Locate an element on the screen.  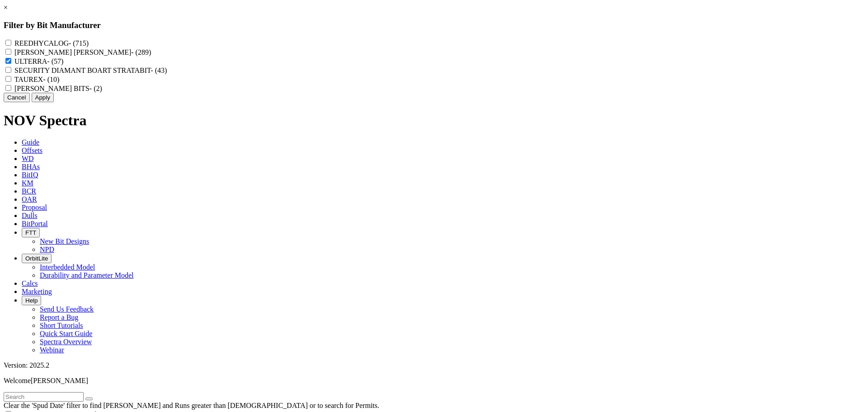
span: Dulls is located at coordinates (29, 216).